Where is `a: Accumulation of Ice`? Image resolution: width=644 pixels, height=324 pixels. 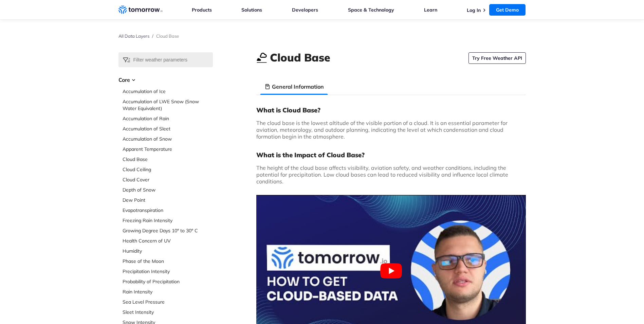 a: Accumulation of Ice is located at coordinates (168, 91).